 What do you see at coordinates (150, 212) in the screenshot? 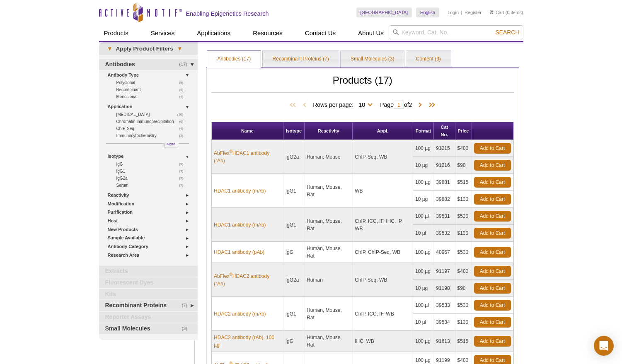
I see `a: Purification` at bounding box center [150, 212].